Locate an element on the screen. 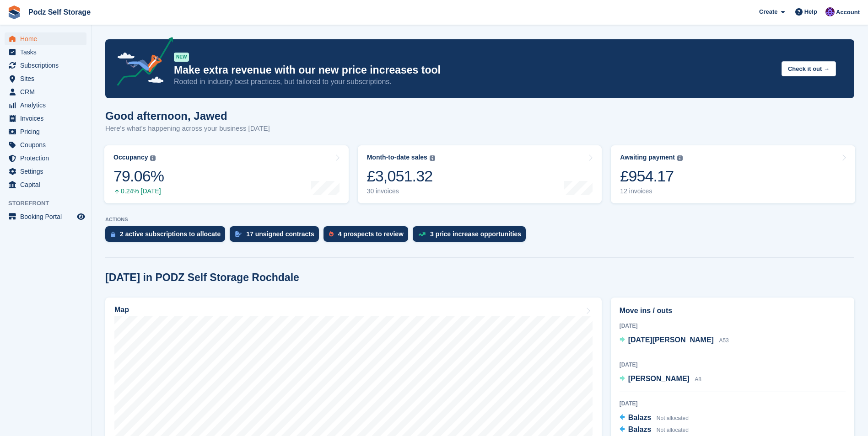 Image resolution: width=868 pixels, height=436 pixels. a: 2 active subscriptions to allocate is located at coordinates (167, 236).